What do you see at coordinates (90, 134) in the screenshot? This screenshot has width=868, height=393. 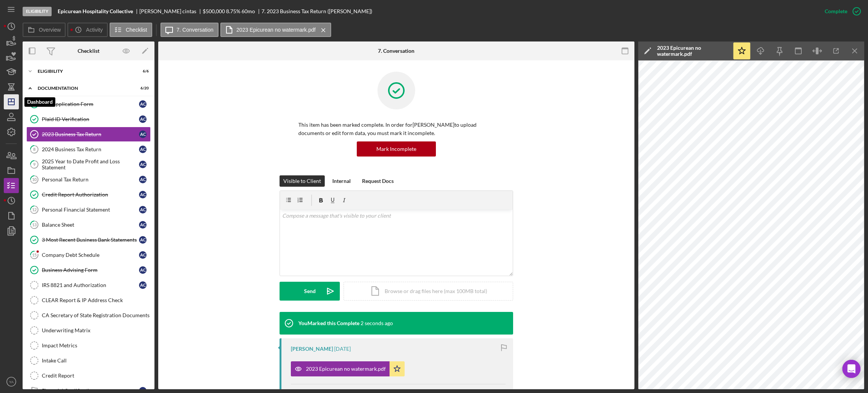 I see `div: 2023 Business Tax Return` at bounding box center [90, 134].